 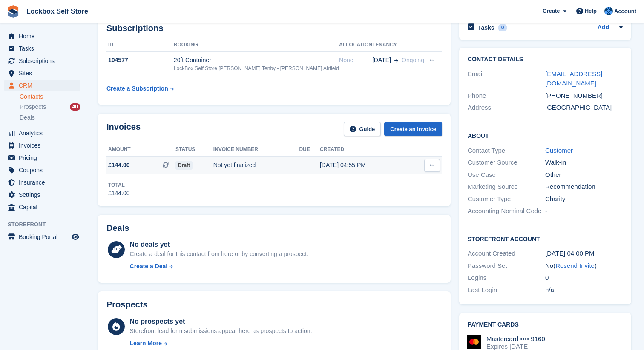 I want to click on th: Invoice number, so click(x=256, y=150).